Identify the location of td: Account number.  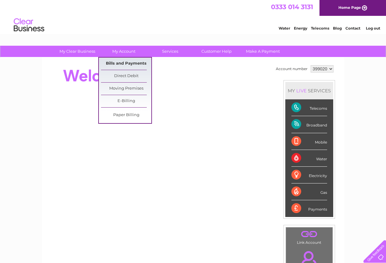
(291, 69).